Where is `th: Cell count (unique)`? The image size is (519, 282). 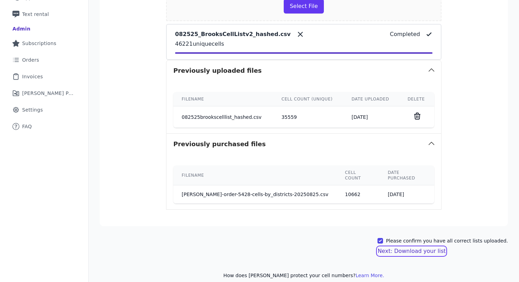 th: Cell count (unique) is located at coordinates (308, 99).